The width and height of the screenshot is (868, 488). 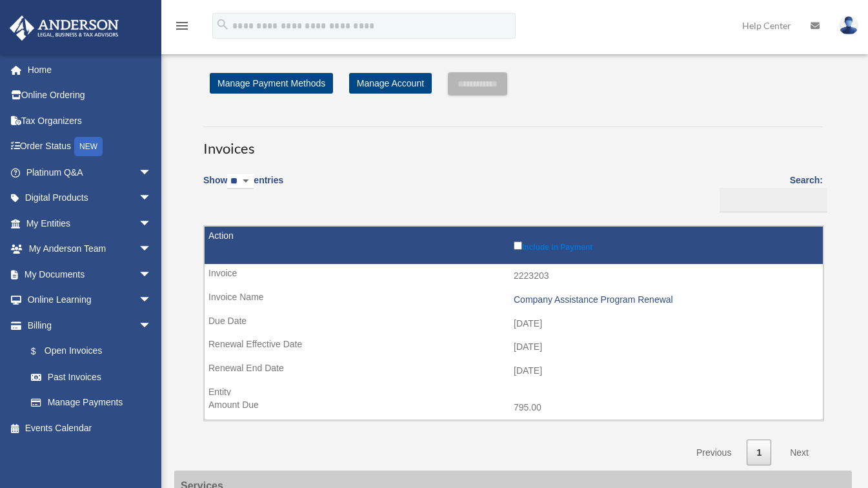 I want to click on a: My Anderson Teamarrow_drop_down, so click(x=90, y=249).